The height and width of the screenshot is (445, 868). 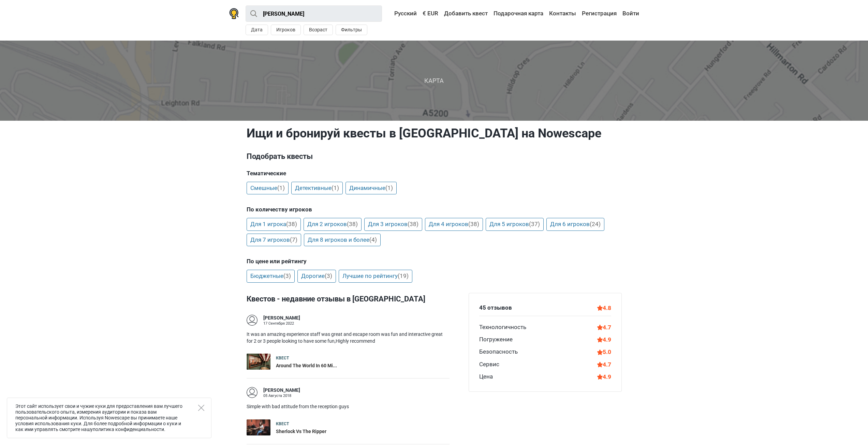 What do you see at coordinates (267, 188) in the screenshot?
I see `a: Смешные(1)` at bounding box center [267, 188].